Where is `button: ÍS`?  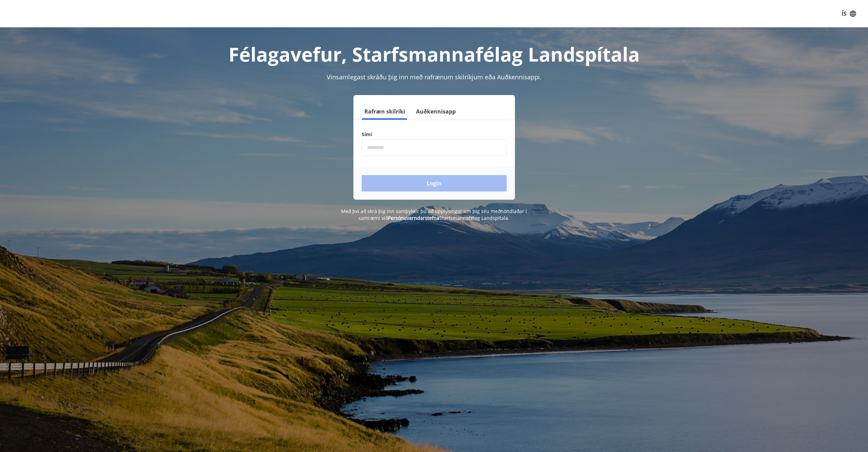 button: ÍS is located at coordinates (849, 14).